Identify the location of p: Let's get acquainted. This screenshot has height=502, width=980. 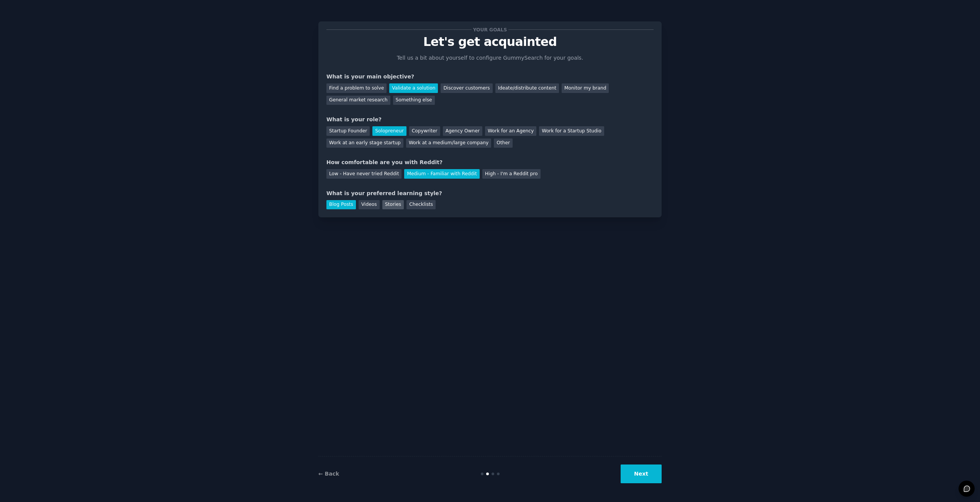
(490, 42).